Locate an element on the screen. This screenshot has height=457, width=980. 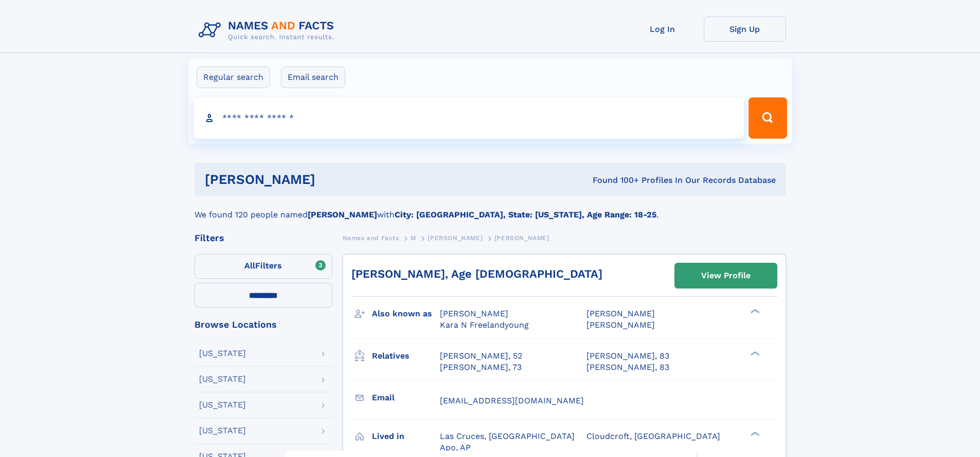
a: Sign Up is located at coordinates (745, 29).